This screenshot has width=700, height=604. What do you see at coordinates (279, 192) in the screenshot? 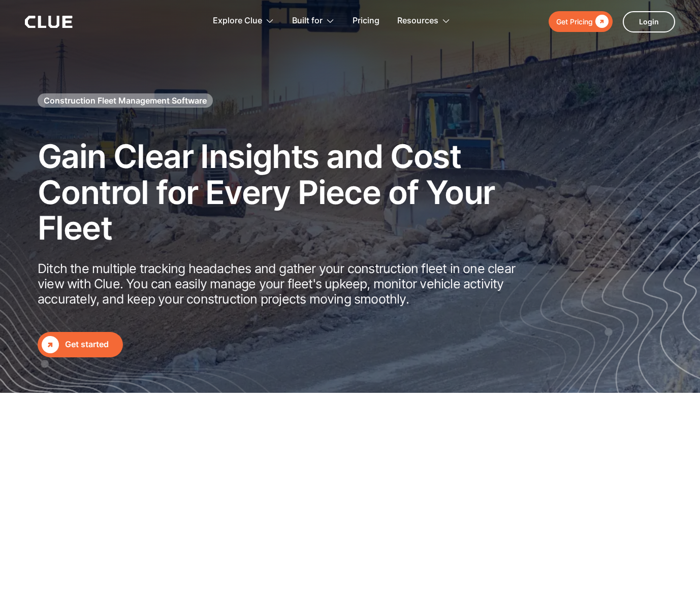
I see `h2: Gain Clear Insights and Cost Control for Every Piece of Your Fleet` at bounding box center [279, 192].